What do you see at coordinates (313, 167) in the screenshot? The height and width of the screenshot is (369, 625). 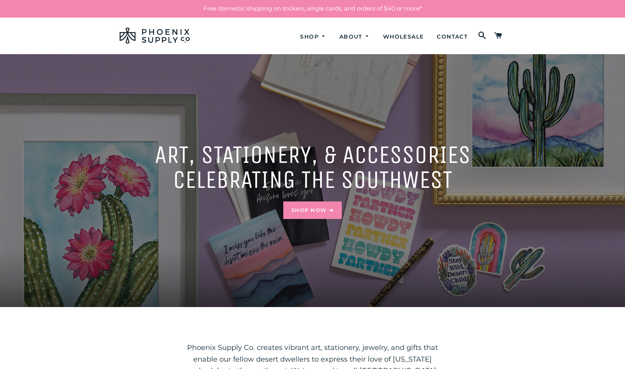 I see `h2: Art, Stationery, & accessories celebrating the southwest` at bounding box center [313, 167].